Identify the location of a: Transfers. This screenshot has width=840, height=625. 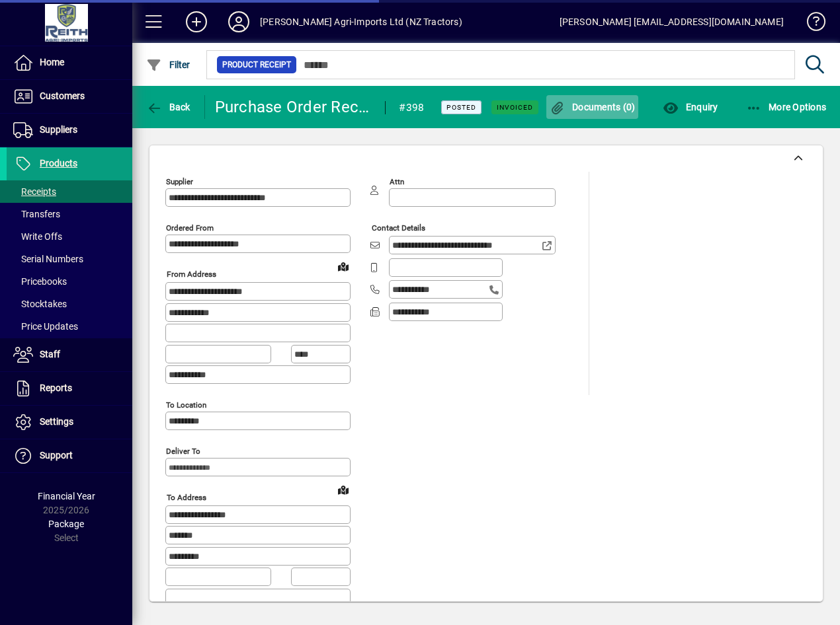
(69, 214).